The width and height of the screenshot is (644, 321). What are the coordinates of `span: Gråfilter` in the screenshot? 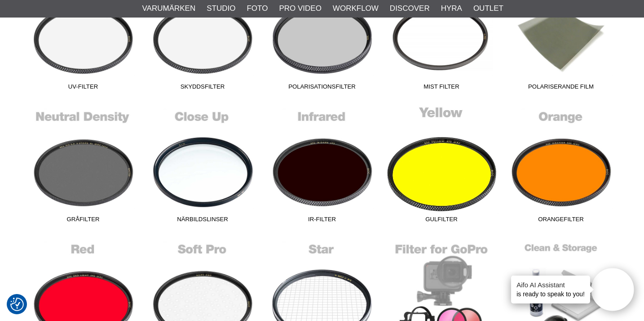 It's located at (83, 221).